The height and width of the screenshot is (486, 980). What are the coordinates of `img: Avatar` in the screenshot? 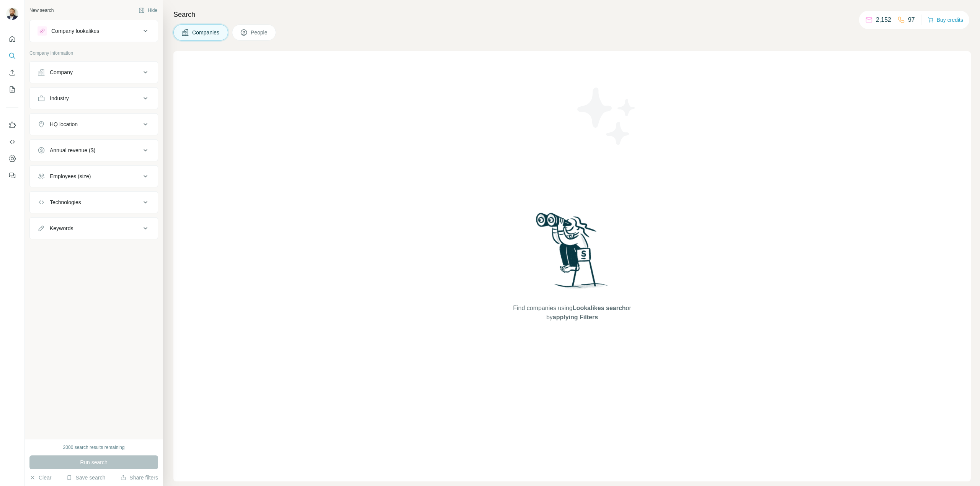 It's located at (12, 14).